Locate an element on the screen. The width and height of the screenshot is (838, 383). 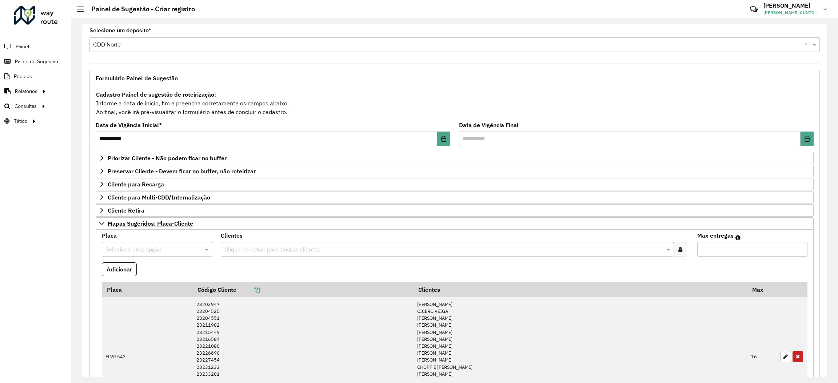
label: Data de Vigência Final is located at coordinates (489, 125).